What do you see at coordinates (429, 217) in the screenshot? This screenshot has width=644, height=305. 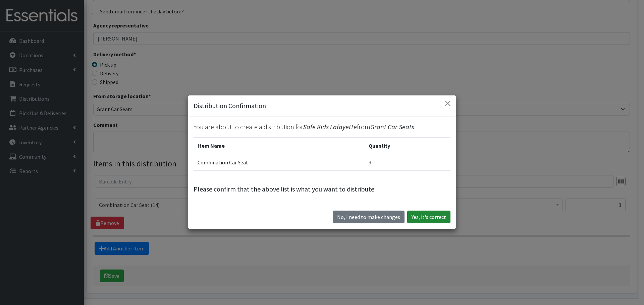 I see `button: Yes, it's correct` at bounding box center [429, 217].